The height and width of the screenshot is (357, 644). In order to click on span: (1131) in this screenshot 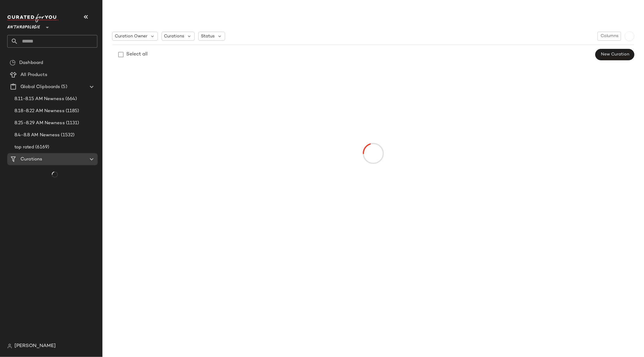, I will do `click(72, 123)`.